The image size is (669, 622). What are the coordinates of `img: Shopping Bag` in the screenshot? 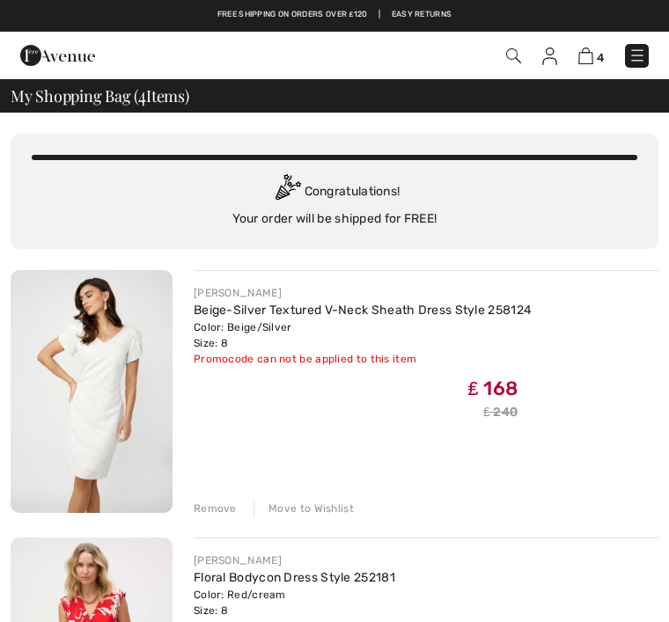 It's located at (585, 55).